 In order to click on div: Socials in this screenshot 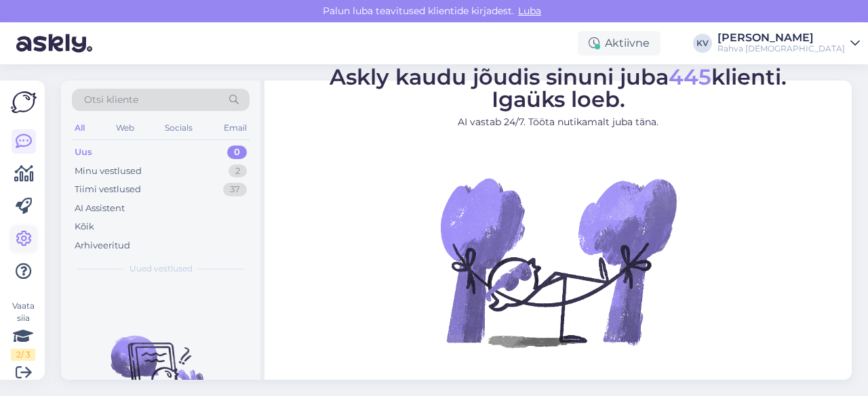, I will do `click(178, 128)`.